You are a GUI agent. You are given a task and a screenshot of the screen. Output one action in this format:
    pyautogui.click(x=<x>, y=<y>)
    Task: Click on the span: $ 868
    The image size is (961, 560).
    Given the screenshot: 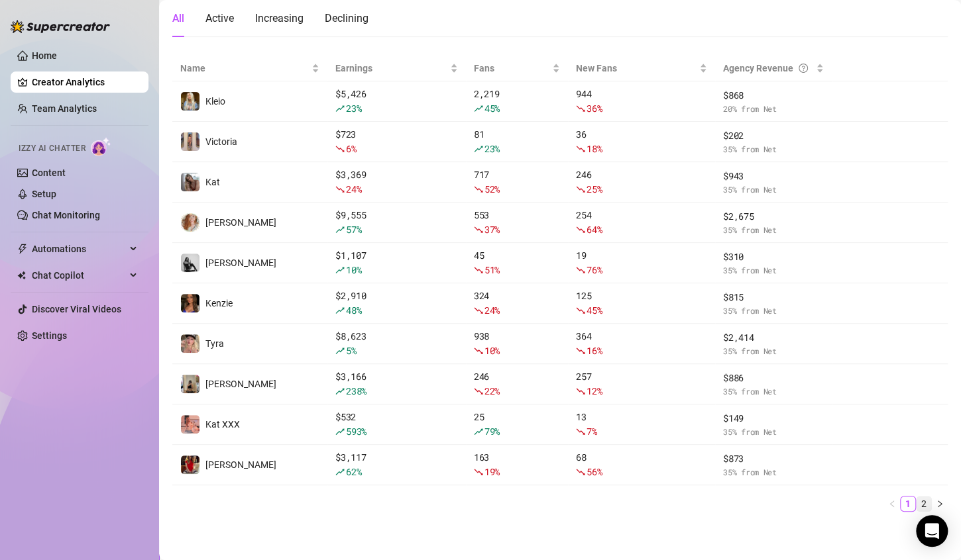 What is the action you would take?
    pyautogui.click(x=773, y=96)
    